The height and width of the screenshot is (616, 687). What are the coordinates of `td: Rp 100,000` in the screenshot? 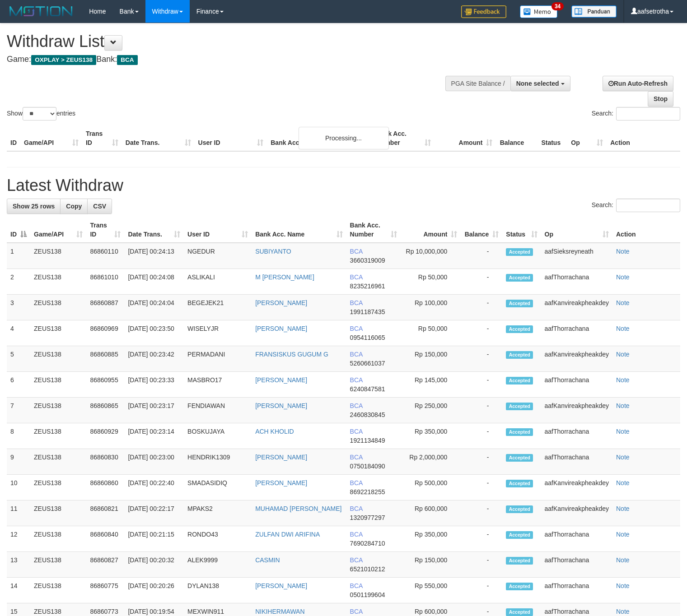 It's located at (430, 308).